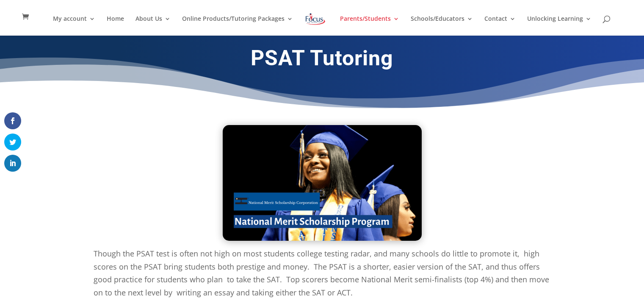  I want to click on a: Online Products/Tutoring Packages, so click(238, 26).